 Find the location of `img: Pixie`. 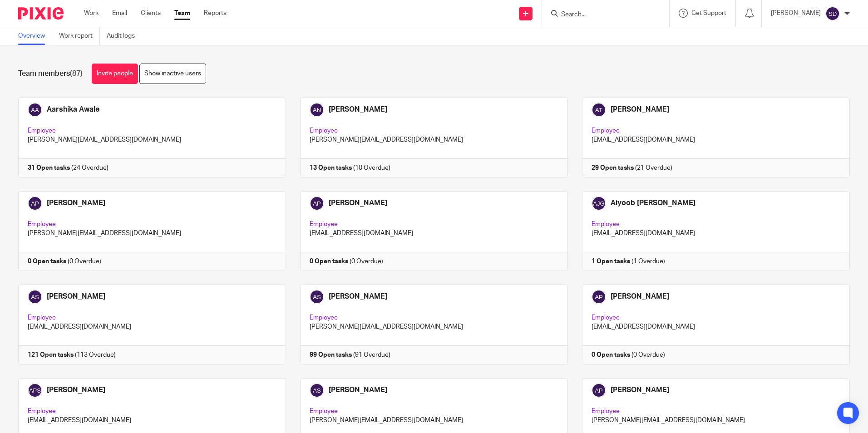

img: Pixie is located at coordinates (41, 13).